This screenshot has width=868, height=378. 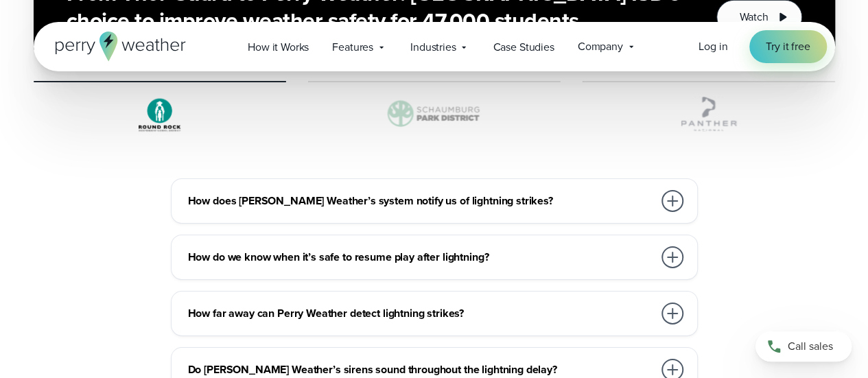 I want to click on span: Log in, so click(x=713, y=46).